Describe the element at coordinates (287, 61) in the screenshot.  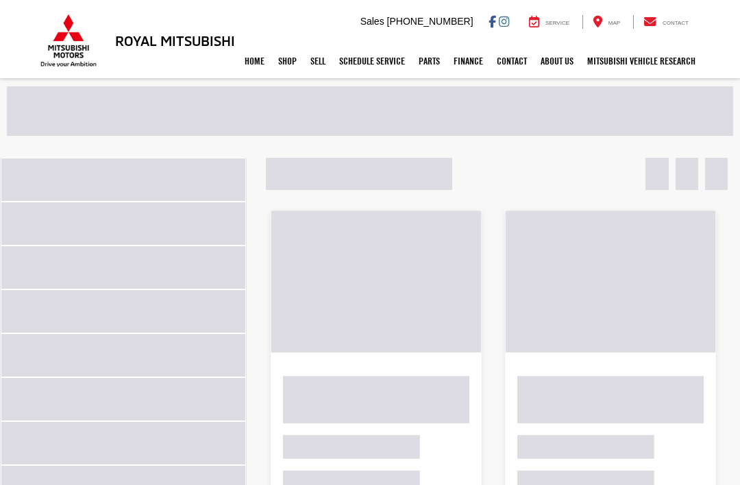
I see `a: Shop` at that location.